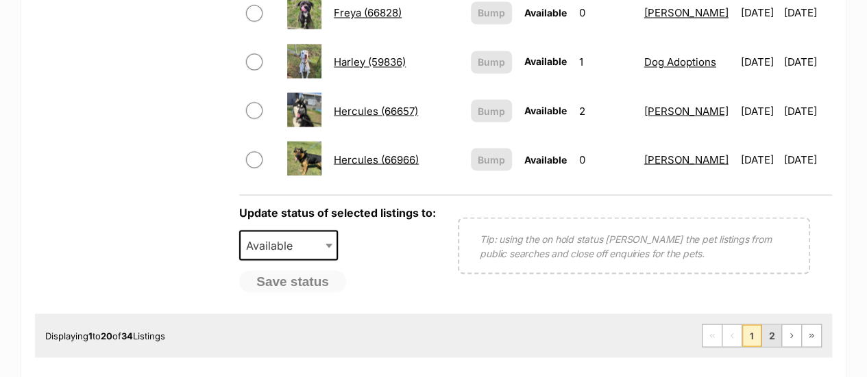 Image resolution: width=867 pixels, height=377 pixels. I want to click on nav: Pagination, so click(761, 336).